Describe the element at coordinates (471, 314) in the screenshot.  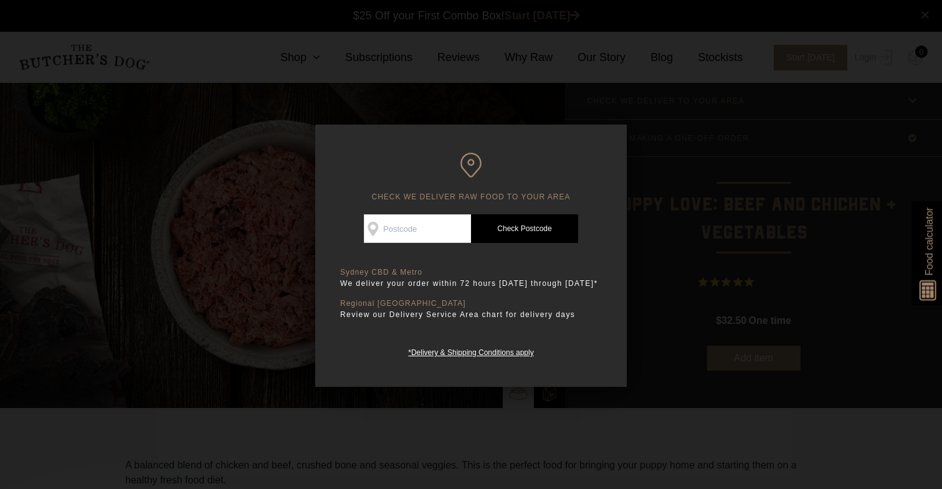
I see `p: Review our Delivery Service Area chart for delivery days` at that location.